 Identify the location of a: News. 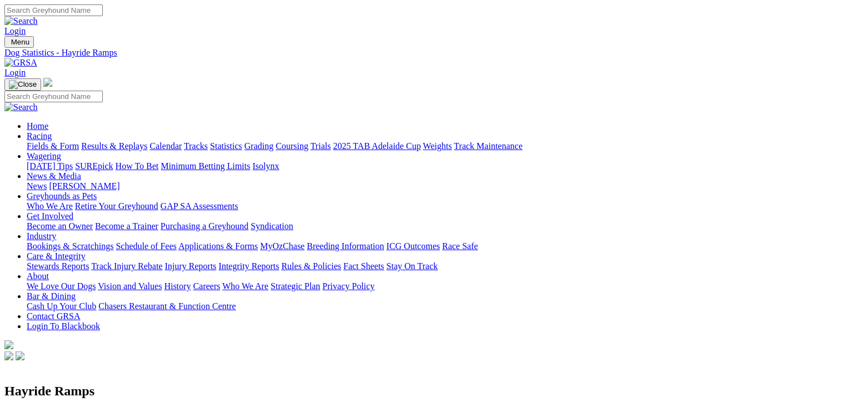
(37, 186).